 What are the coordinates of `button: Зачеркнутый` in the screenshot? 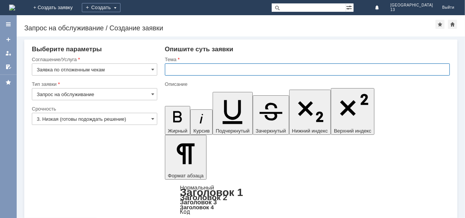 It's located at (271, 115).